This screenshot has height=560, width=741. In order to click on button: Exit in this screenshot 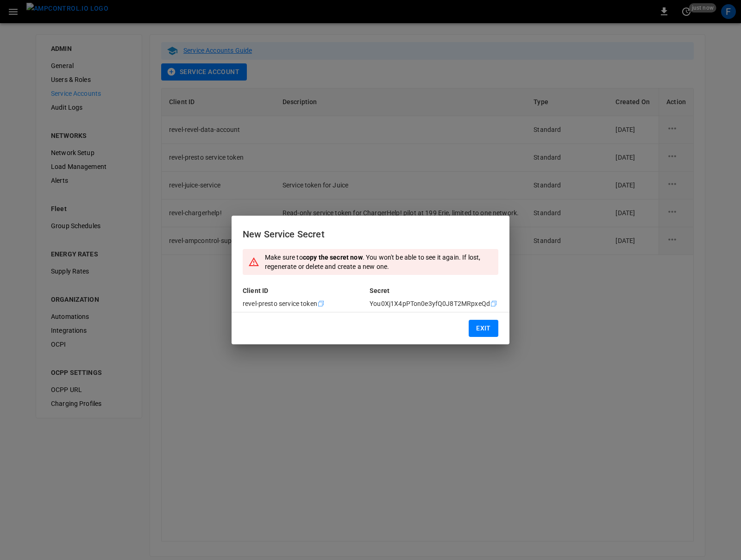, I will do `click(483, 328)`.